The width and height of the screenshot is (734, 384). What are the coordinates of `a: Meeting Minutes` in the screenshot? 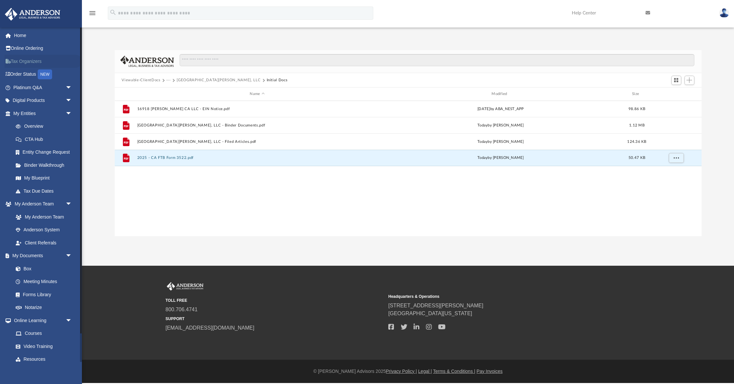 It's located at (44, 282).